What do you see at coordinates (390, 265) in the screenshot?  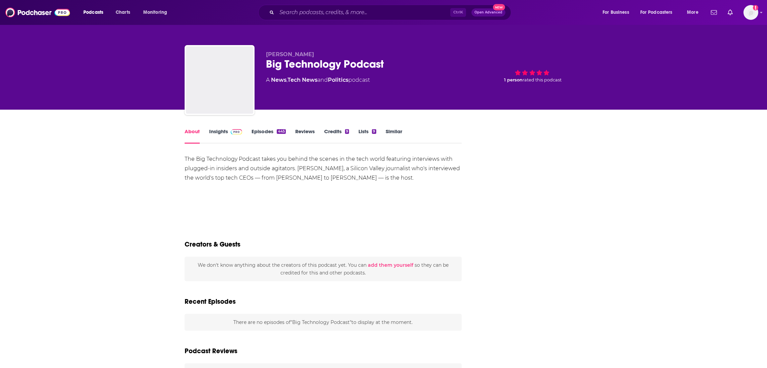 I see `button: add them yourself` at bounding box center [390, 265].